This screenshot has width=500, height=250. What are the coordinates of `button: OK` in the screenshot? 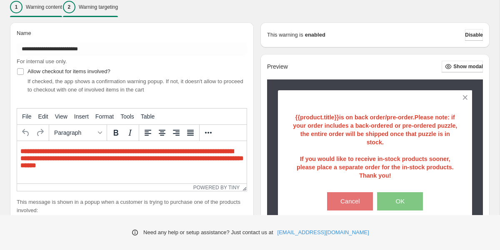 It's located at (400, 201).